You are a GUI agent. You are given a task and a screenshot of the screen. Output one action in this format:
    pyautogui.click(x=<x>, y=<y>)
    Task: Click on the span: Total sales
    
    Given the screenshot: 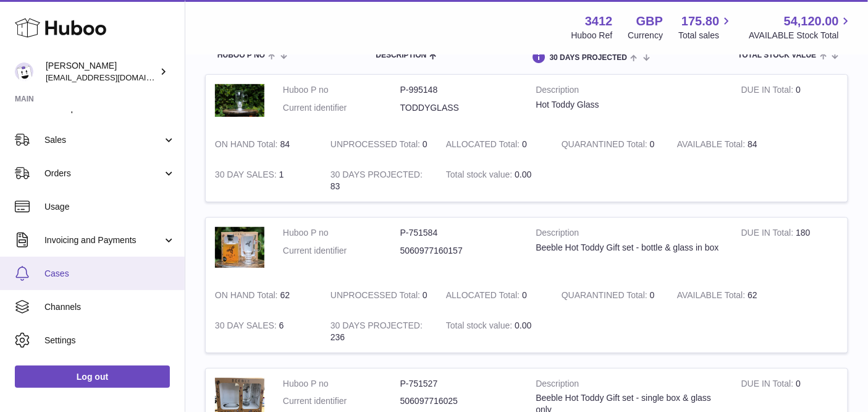 What is the action you would take?
    pyautogui.click(x=706, y=35)
    